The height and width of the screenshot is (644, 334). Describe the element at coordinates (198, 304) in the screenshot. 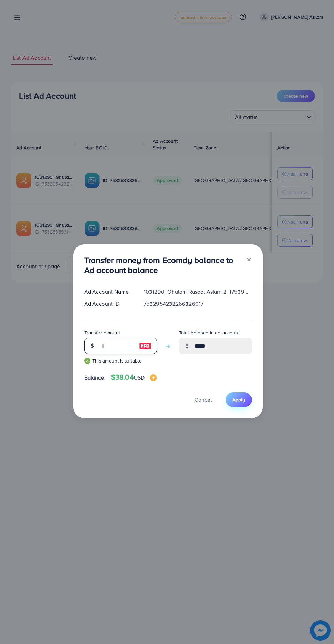

I see `div: 7532954232266326017` at that location.